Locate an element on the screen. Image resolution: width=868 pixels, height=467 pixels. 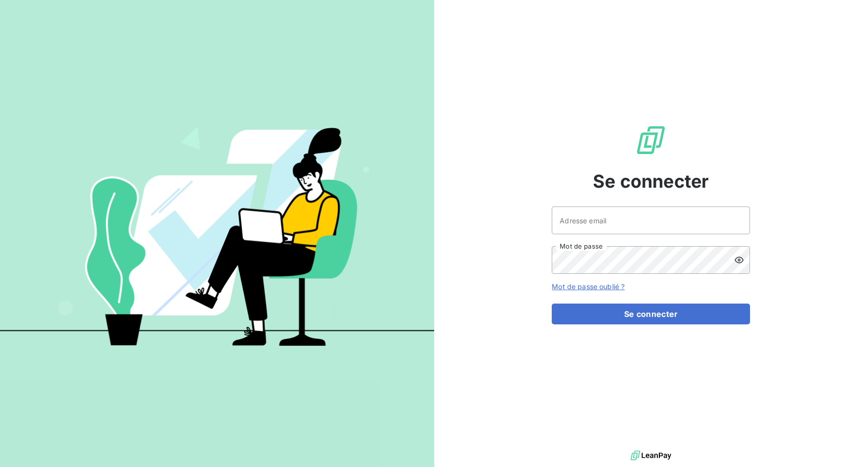
a: Mot de passe oublié ? is located at coordinates (588, 287).